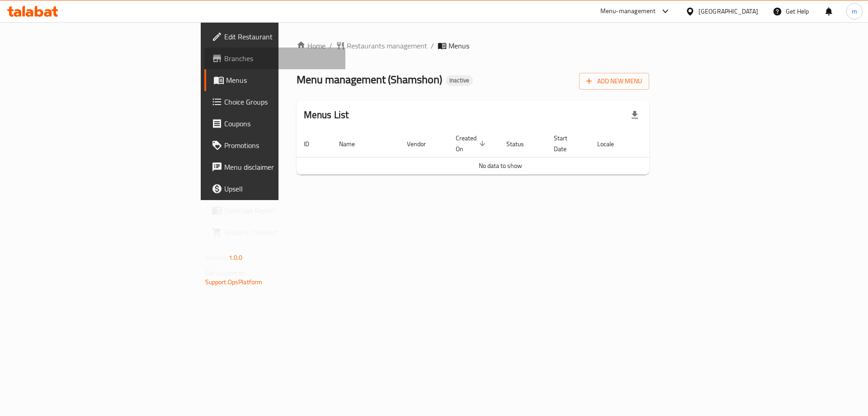  What do you see at coordinates (854, 12) in the screenshot?
I see `span: m` at bounding box center [854, 12].